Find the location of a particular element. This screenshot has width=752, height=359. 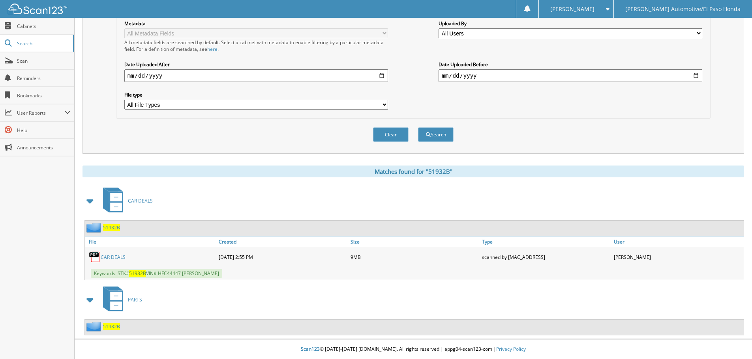

a: Type is located at coordinates (546, 242).